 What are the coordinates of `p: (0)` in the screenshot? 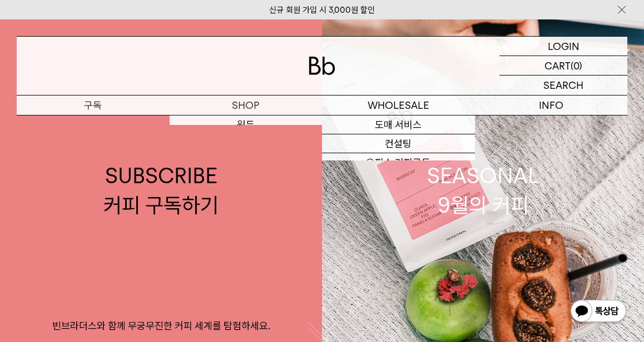 It's located at (576, 66).